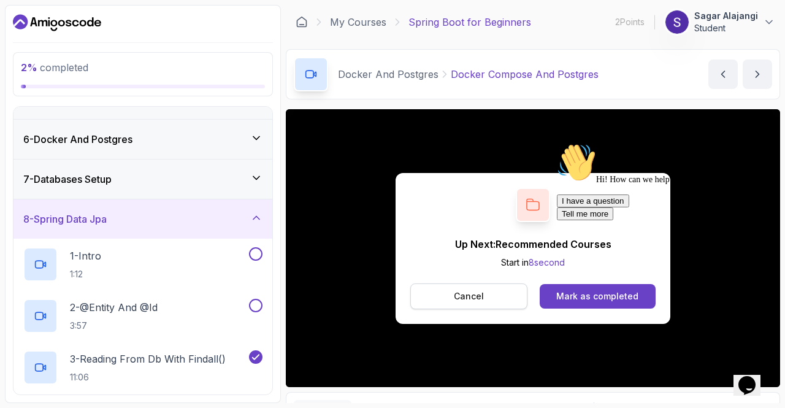 This screenshot has height=408, width=785. I want to click on button: 8-Spring Data Jpa, so click(143, 219).